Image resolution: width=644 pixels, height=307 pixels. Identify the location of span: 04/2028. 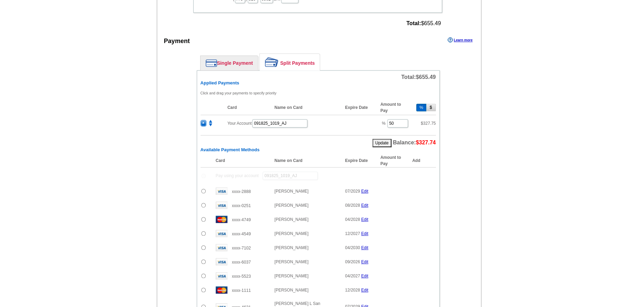
(352, 220).